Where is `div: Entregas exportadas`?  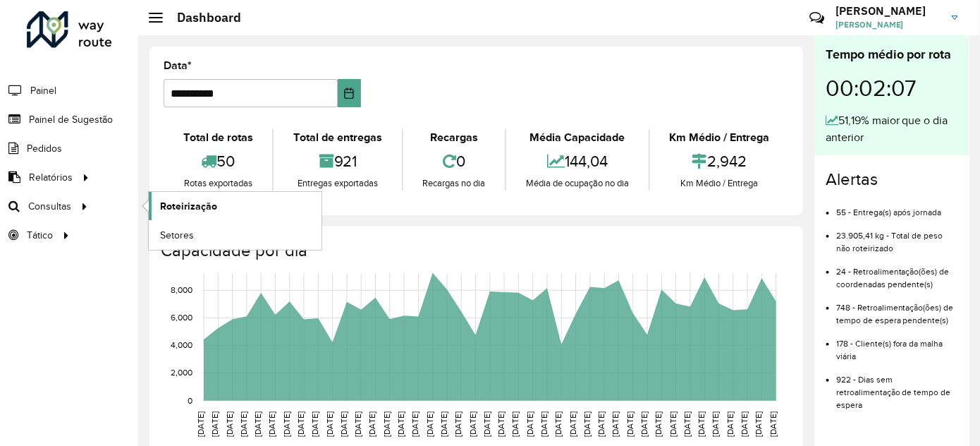 div: Entregas exportadas is located at coordinates (337, 184).